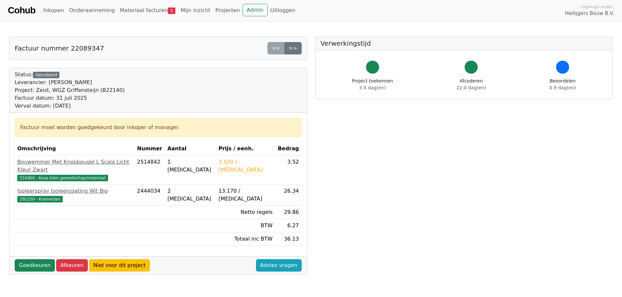  Describe the element at coordinates (70, 90) in the screenshot. I see `div: Status:` at that location.